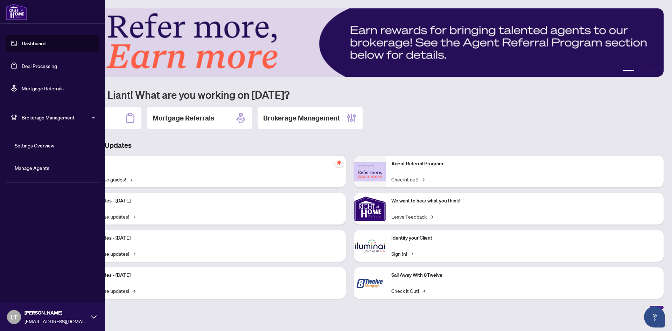  I want to click on a: Settings Overview, so click(34, 145).